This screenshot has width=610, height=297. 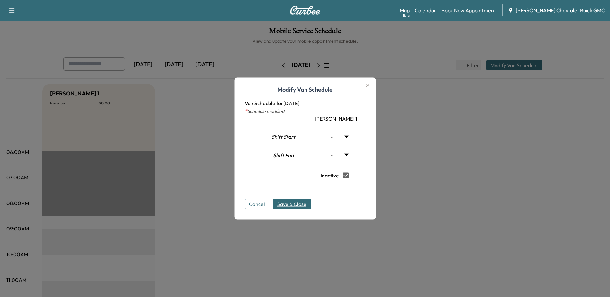 What do you see at coordinates (305, 10) in the screenshot?
I see `img: Curbee Logo` at bounding box center [305, 10].